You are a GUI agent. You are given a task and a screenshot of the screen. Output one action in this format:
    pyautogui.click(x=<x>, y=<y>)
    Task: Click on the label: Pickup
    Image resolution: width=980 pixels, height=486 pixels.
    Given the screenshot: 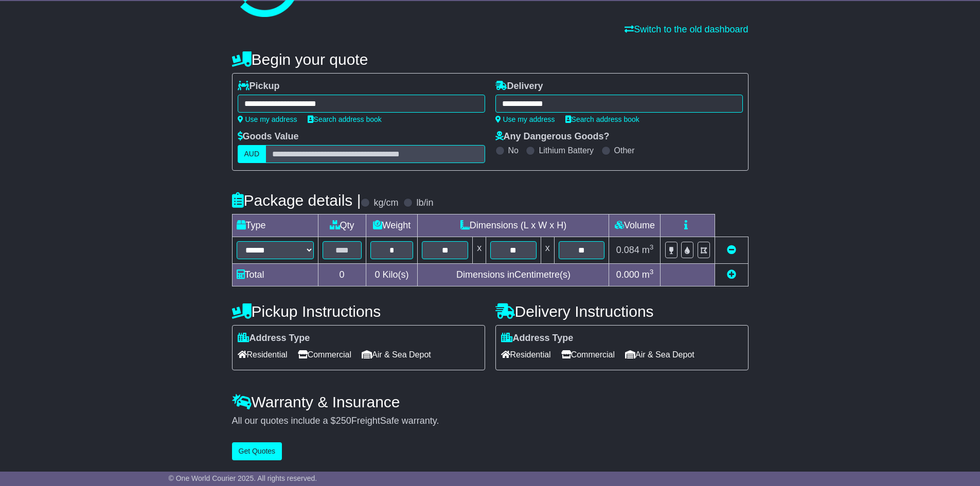 What is the action you would take?
    pyautogui.click(x=258, y=87)
    